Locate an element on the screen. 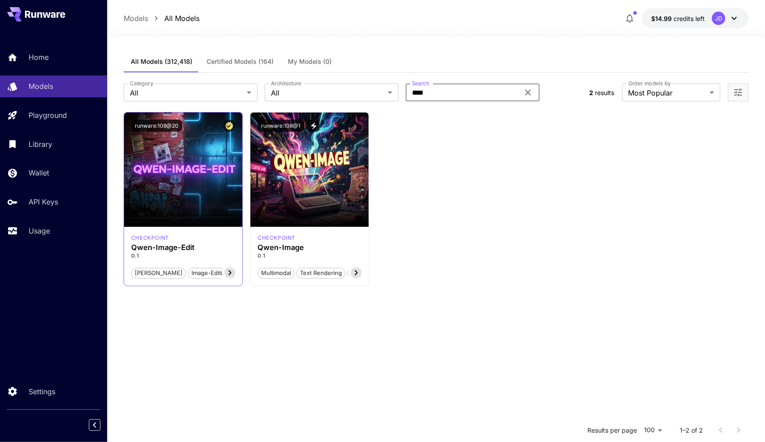 This screenshot has width=765, height=442. label: Order models by is located at coordinates (649, 83).